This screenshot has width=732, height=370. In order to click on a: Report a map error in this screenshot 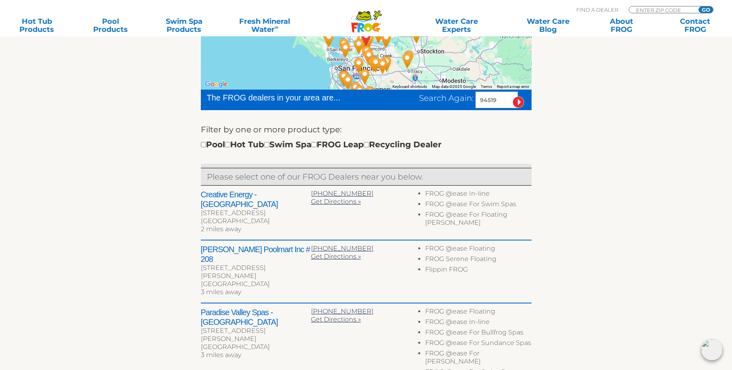, I will do `click(513, 86)`.